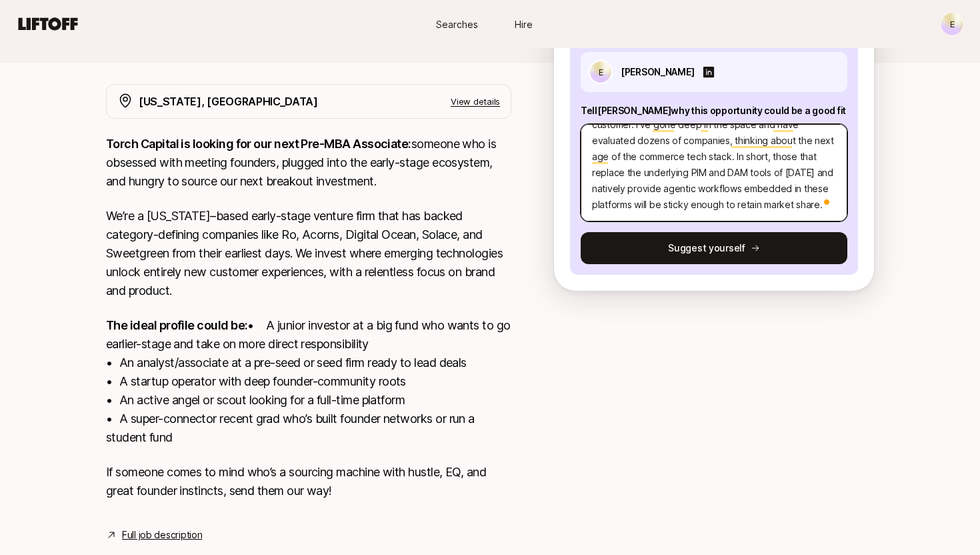 The height and width of the screenshot is (555, 980). Describe the element at coordinates (523, 24) in the screenshot. I see `a: Hire` at that location.